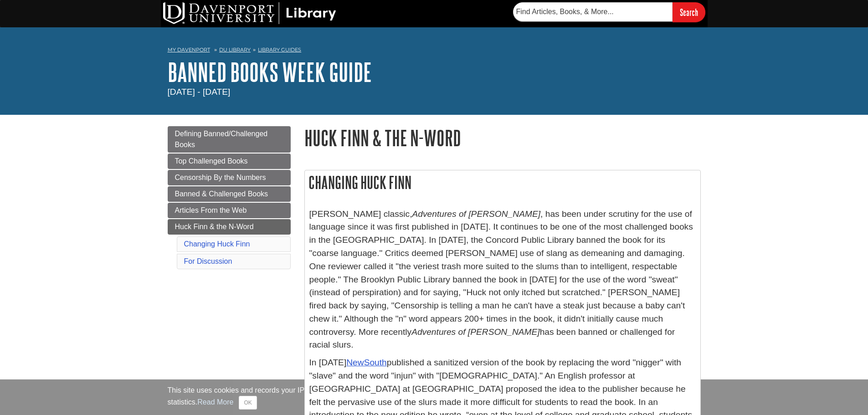  What do you see at coordinates (221, 139) in the screenshot?
I see `span: Defining Banned/Challenged Books` at bounding box center [221, 139].